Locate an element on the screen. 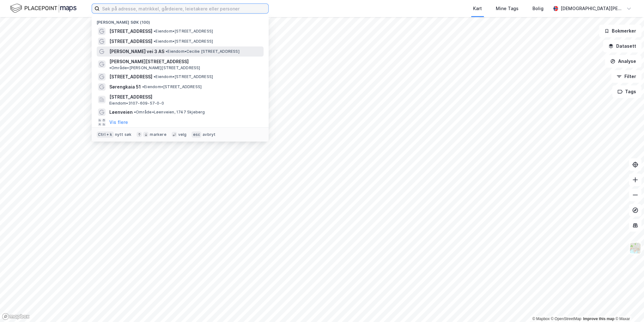 The height and width of the screenshot is (322, 644). button: Filter is located at coordinates (627, 77).